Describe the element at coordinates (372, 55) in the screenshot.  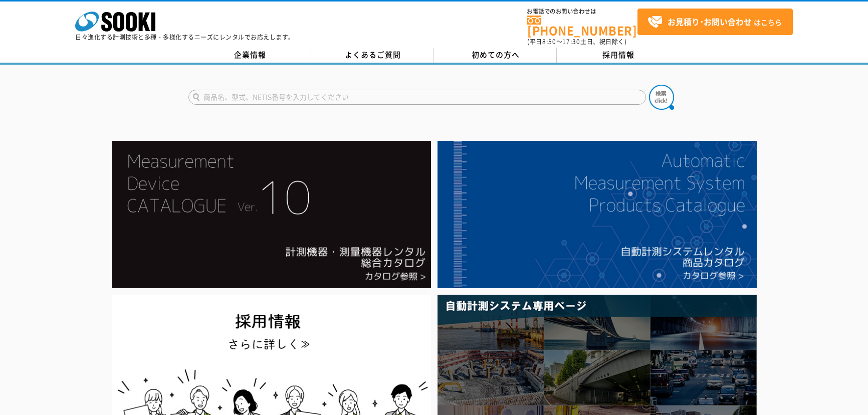
I see `a: よくあるご質問` at that location.